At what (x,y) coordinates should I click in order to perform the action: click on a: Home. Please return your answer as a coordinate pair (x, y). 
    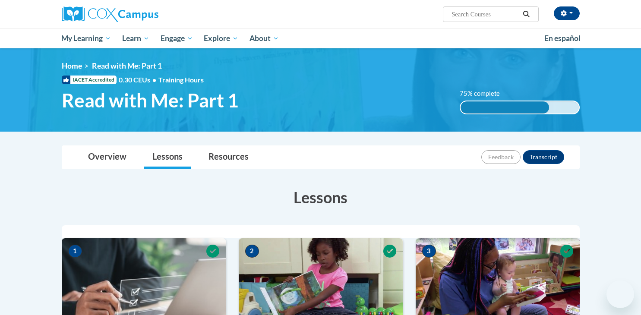
    Looking at the image, I should click on (72, 66).